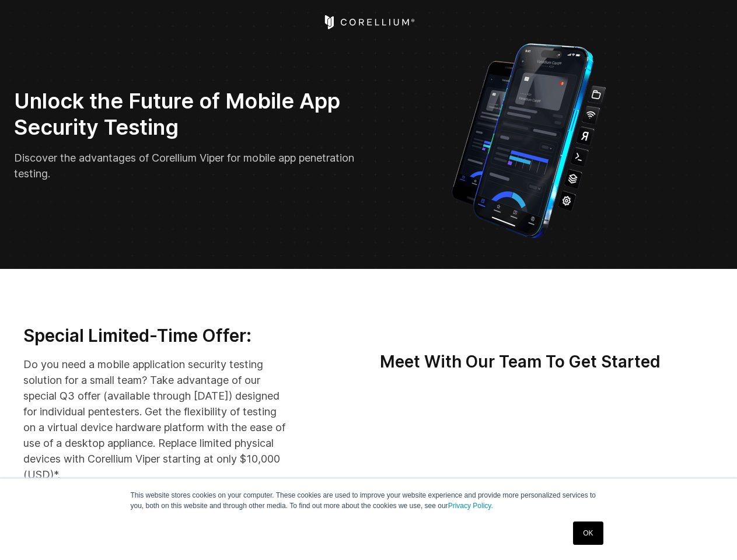 Image resolution: width=737 pixels, height=560 pixels. I want to click on a: Privacy Policy., so click(470, 506).